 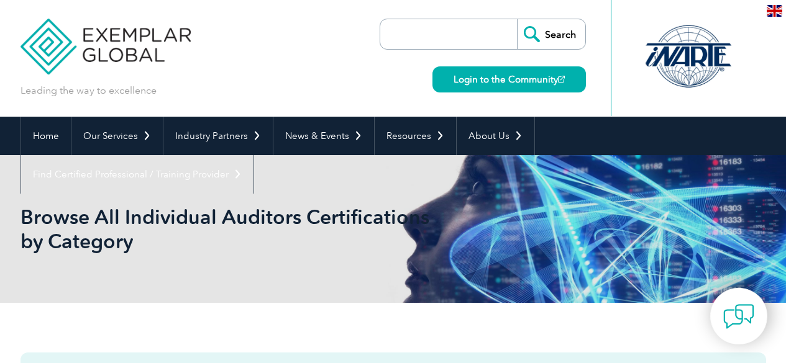 I want to click on a: Login to the Community, so click(x=509, y=79).